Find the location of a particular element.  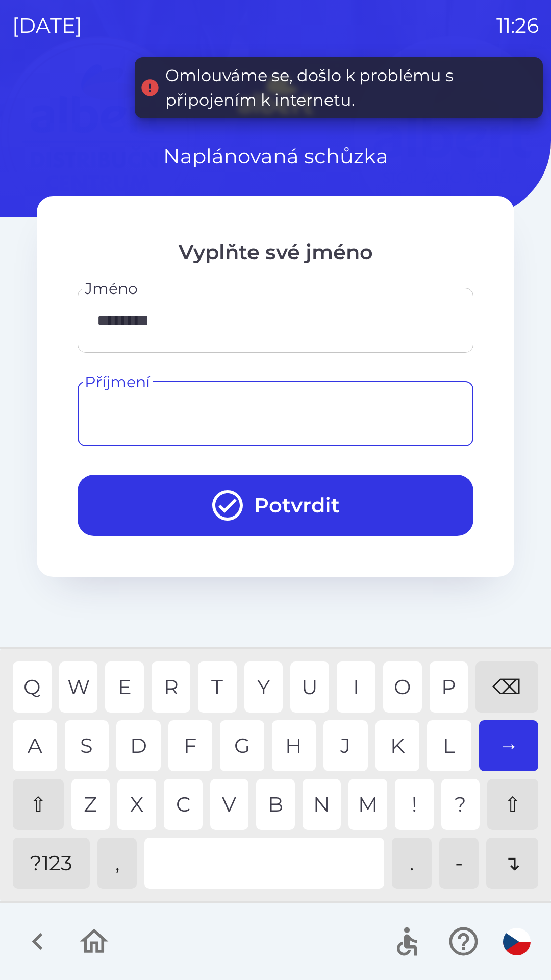

p: Naplánovaná schůzka is located at coordinates (275, 157).